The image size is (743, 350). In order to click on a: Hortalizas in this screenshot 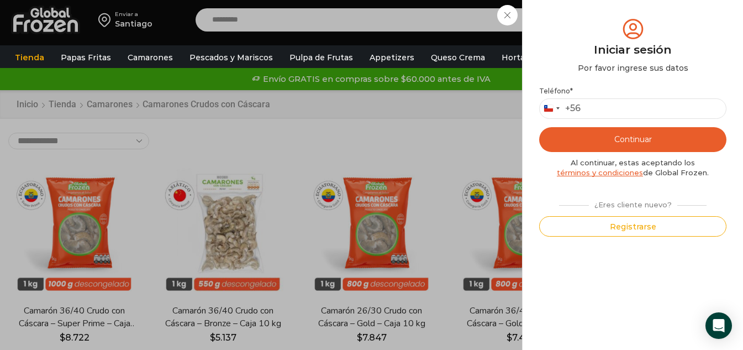, I will do `click(522, 57)`.